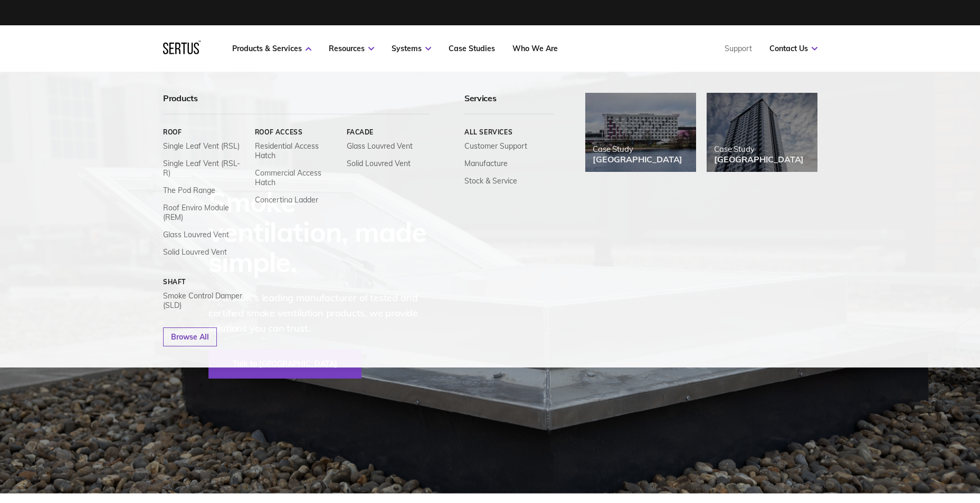 Image resolution: width=980 pixels, height=503 pixels. I want to click on a: Systems, so click(411, 48).